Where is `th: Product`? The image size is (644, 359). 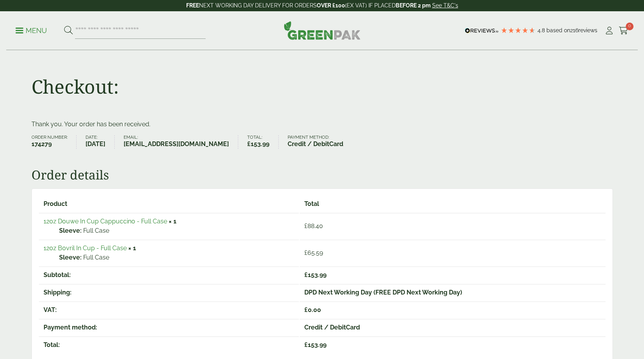 th: Product is located at coordinates (169, 204).